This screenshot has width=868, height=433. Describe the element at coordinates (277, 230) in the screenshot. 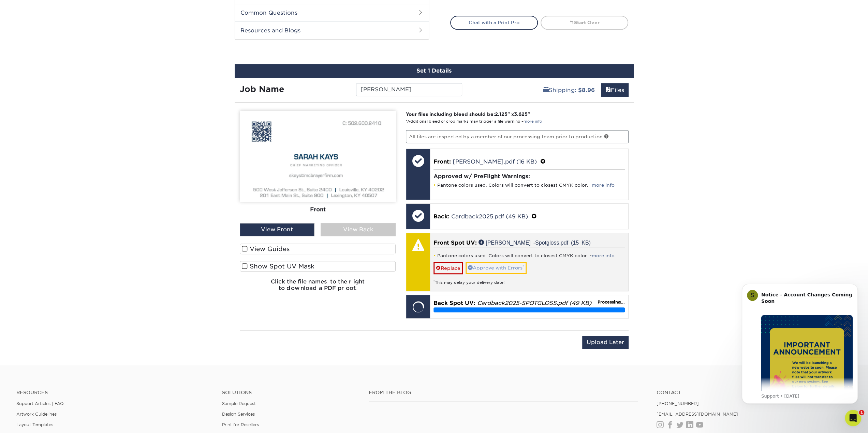

I see `div: View Front` at that location.